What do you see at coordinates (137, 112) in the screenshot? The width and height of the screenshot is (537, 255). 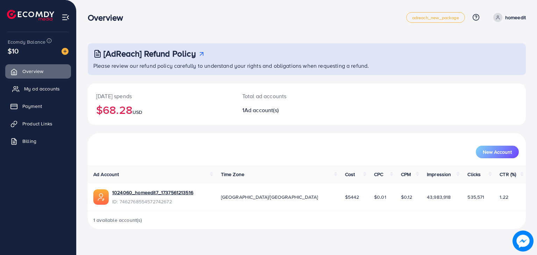 I see `span: USD` at bounding box center [137, 112].